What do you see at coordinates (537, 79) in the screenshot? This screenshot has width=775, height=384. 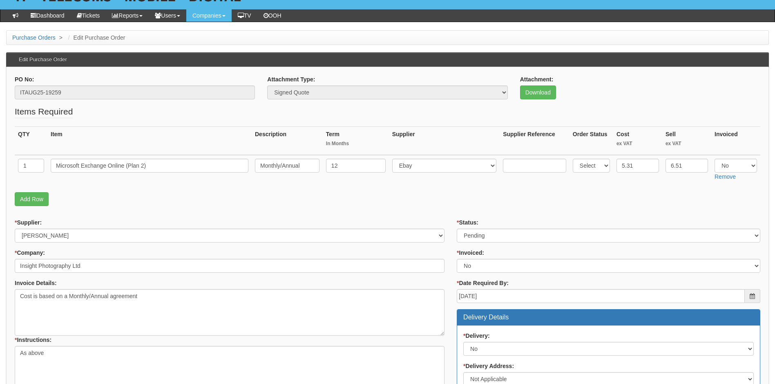 I see `label: Attachment:` at bounding box center [537, 79].